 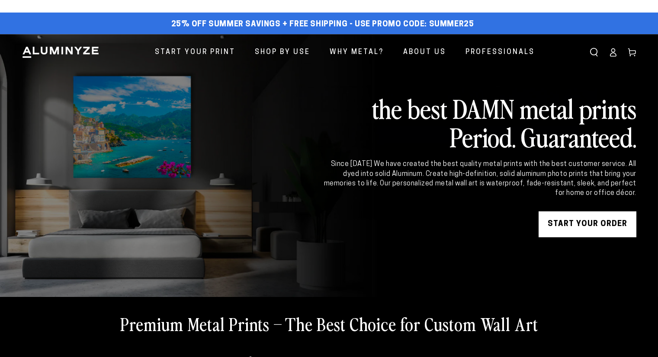 What do you see at coordinates (424, 52) in the screenshot?
I see `a: About Us` at bounding box center [424, 52].